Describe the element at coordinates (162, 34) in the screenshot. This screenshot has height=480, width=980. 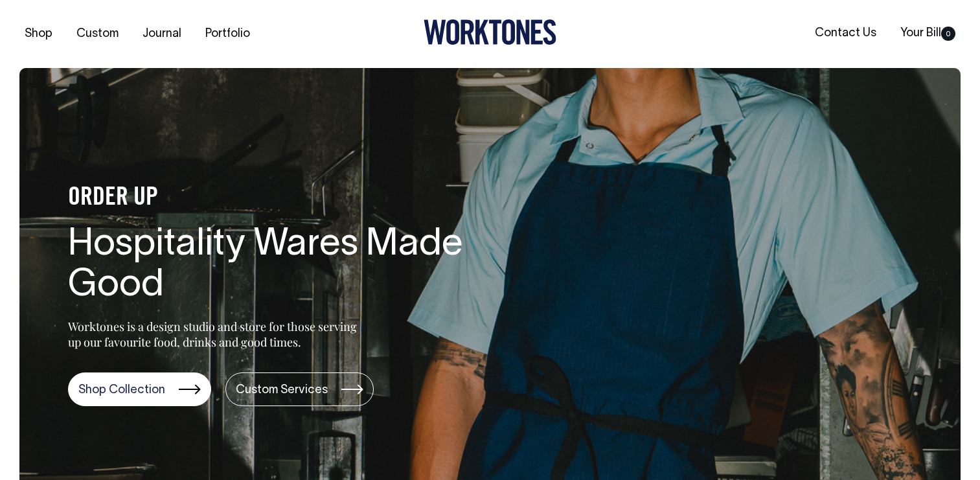
I see `a: Journal` at that location.